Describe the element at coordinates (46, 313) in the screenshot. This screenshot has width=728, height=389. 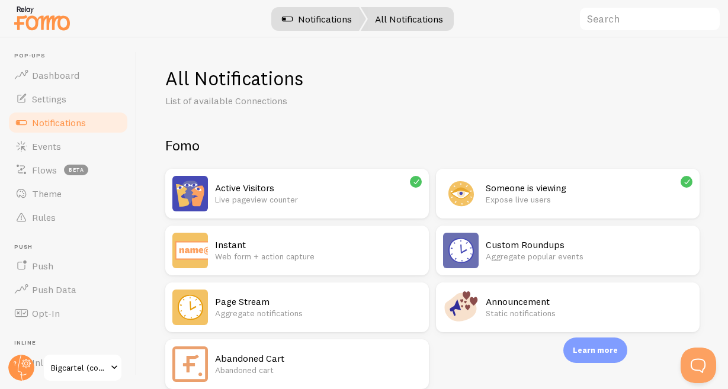
I see `span: Opt-In` at that location.